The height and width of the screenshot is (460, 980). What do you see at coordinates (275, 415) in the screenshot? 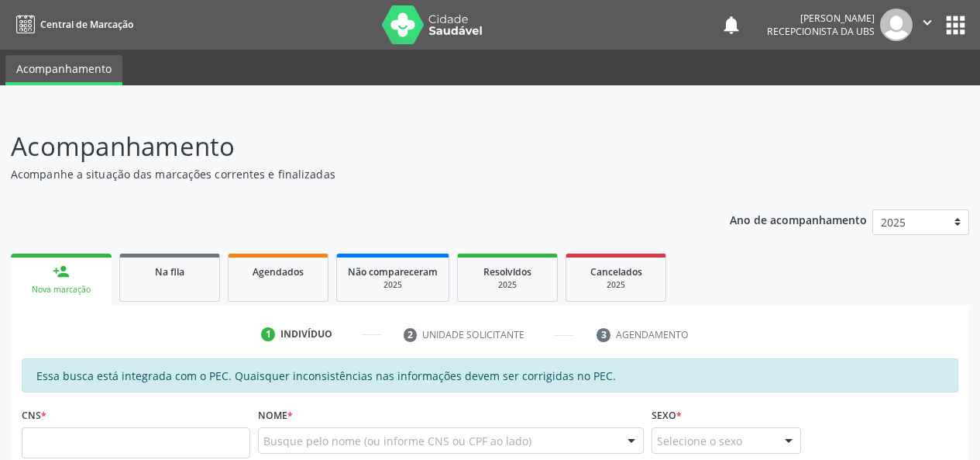
I see `label: Nome` at bounding box center [275, 415].